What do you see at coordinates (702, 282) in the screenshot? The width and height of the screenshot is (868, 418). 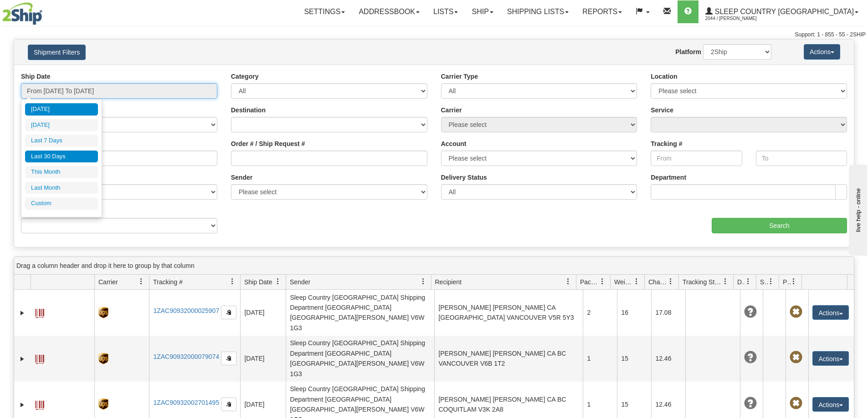 I see `span: Tracking Status` at bounding box center [702, 282].